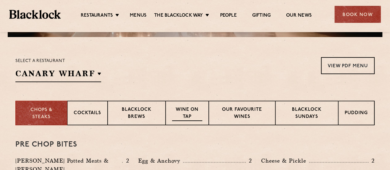 Image resolution: width=390 pixels, height=170 pixels. Describe the element at coordinates (195, 145) in the screenshot. I see `h3: Pre Chop Bites` at that location.